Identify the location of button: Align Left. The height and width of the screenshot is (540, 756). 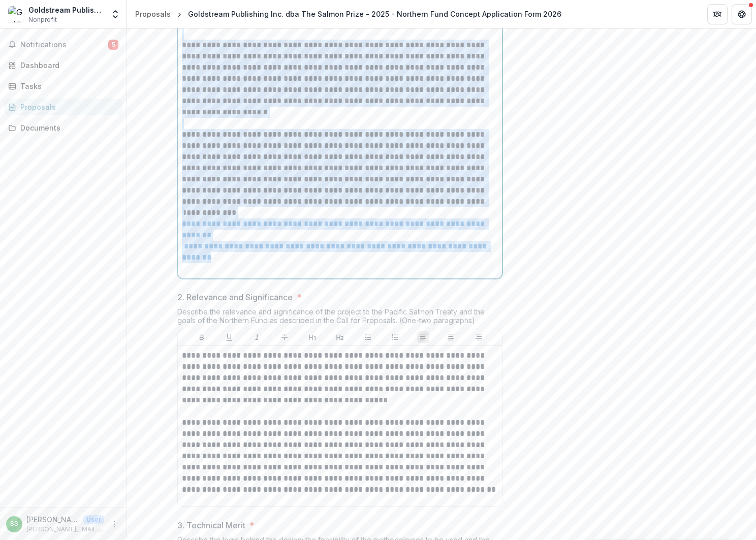
(423, 338).